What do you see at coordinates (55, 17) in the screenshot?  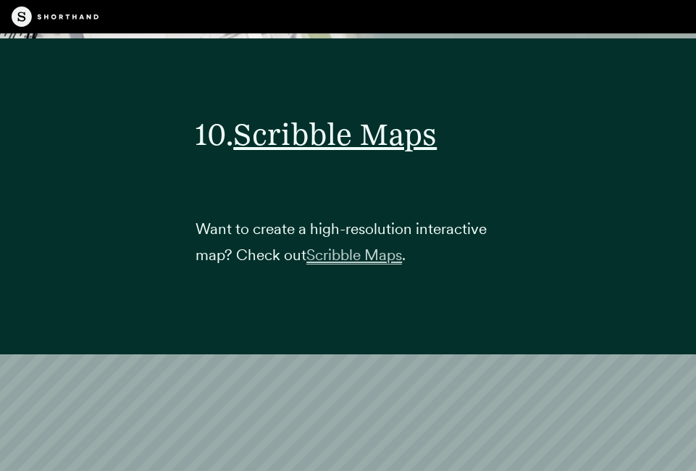 I see `img: The Craft` at bounding box center [55, 17].